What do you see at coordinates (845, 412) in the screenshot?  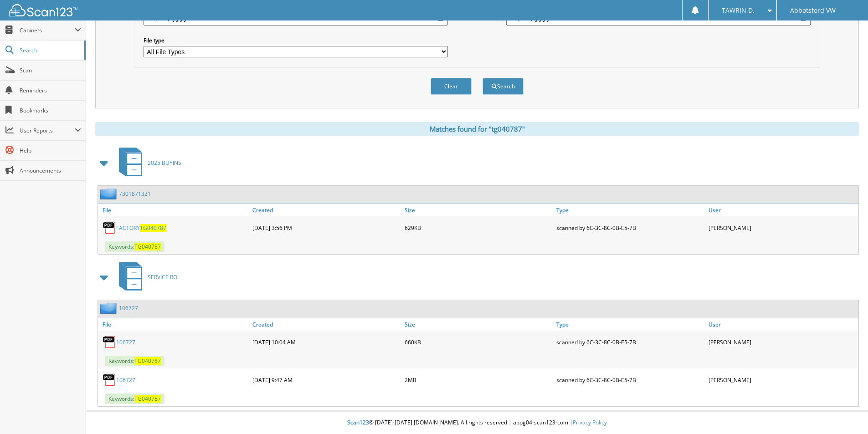 I see `div: Chat Widget` at bounding box center [845, 412].